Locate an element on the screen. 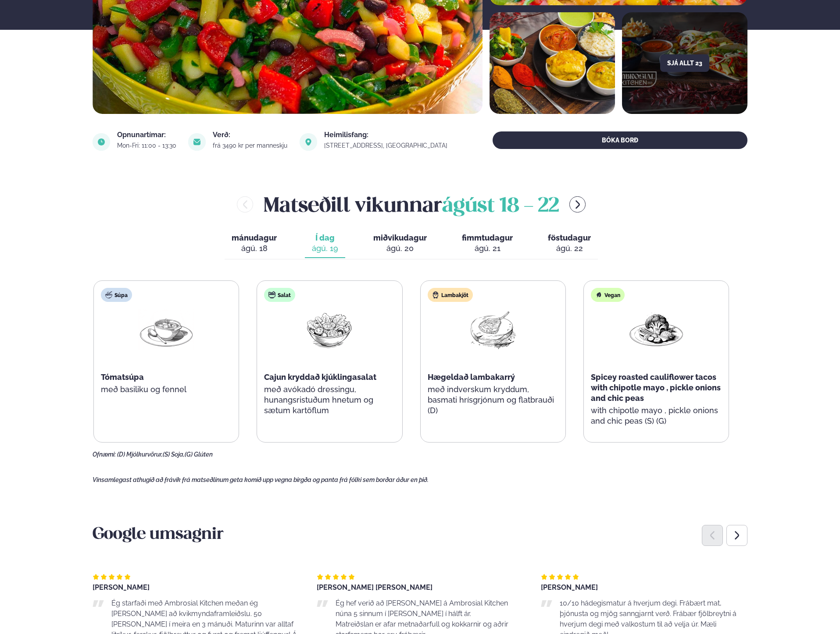 This screenshot has width=840, height=634. div: Mon-Fri: 11:00 - 13:30 is located at coordinates (148, 146).